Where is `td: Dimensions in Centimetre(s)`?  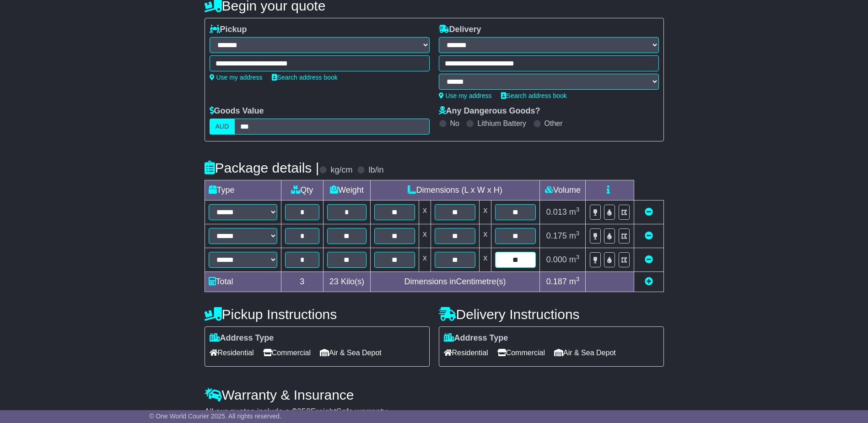 td: Dimensions in Centimetre(s) is located at coordinates (455, 282).